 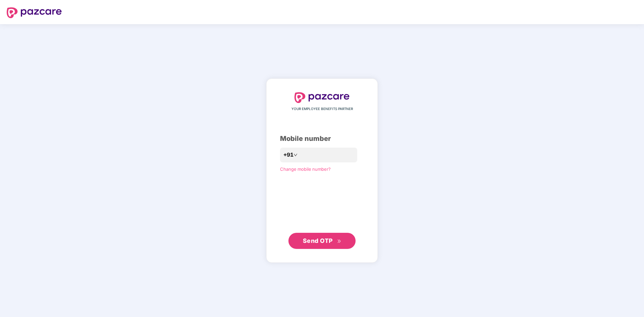 I want to click on span: YOUR EMPLOYEE BENEFITS PARTNER, so click(x=322, y=109).